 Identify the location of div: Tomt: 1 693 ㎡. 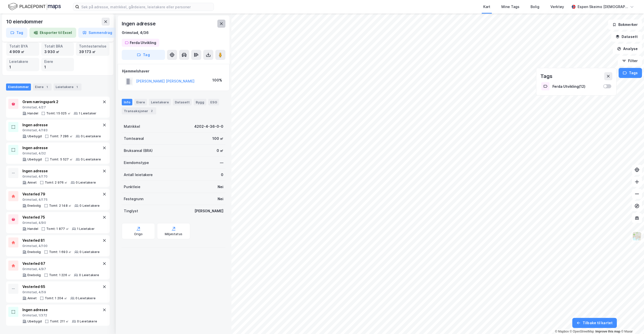
(60, 252).